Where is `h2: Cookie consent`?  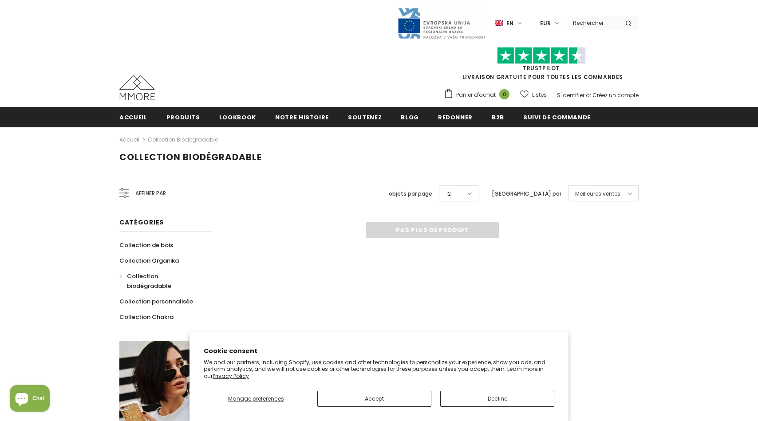
h2: Cookie consent is located at coordinates (379, 351).